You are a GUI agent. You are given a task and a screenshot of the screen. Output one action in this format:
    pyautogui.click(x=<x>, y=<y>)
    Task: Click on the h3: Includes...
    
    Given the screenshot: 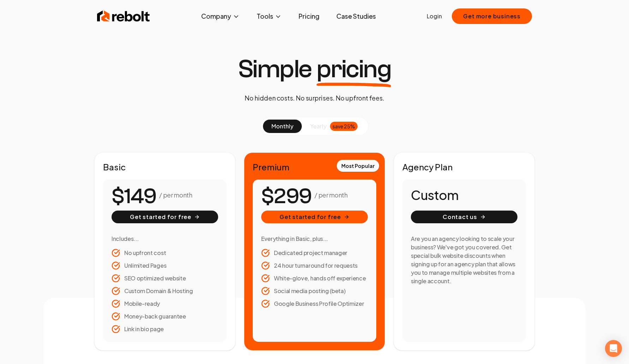 What is the action you would take?
    pyautogui.click(x=165, y=239)
    